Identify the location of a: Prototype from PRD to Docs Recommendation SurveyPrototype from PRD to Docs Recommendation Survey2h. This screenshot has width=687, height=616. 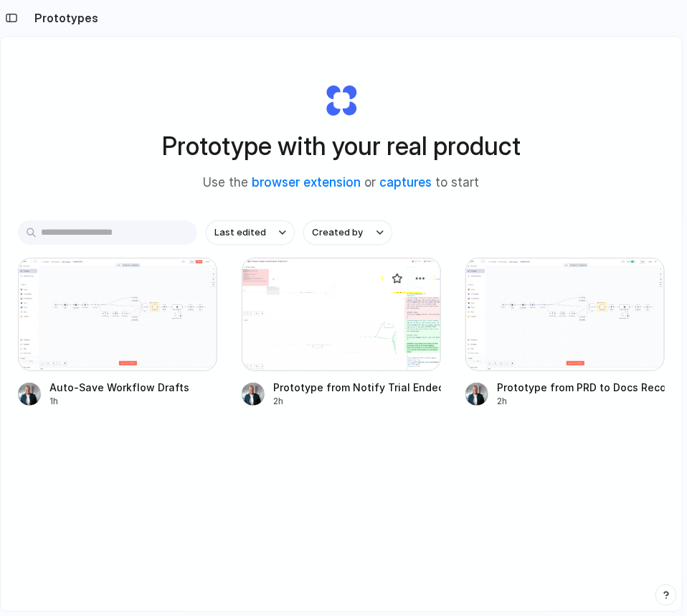
(565, 332).